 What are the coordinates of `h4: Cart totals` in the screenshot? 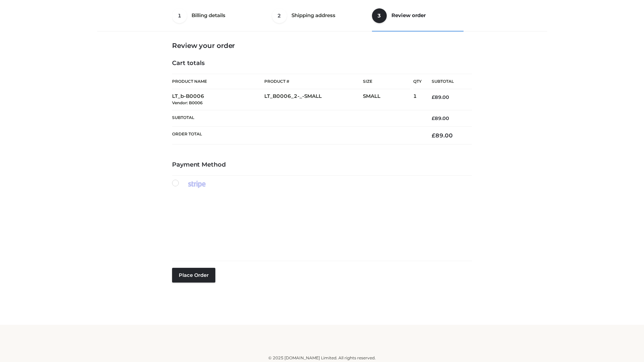 It's located at (322, 64).